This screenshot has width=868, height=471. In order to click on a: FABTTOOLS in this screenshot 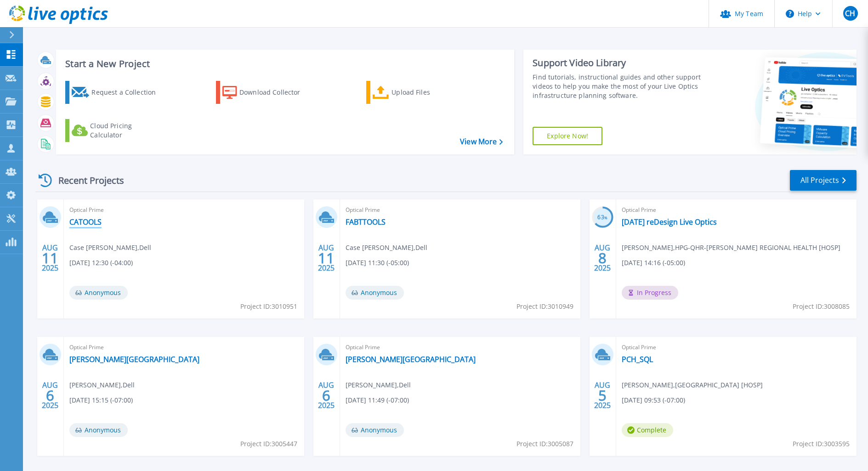, I will do `click(366, 222)`.